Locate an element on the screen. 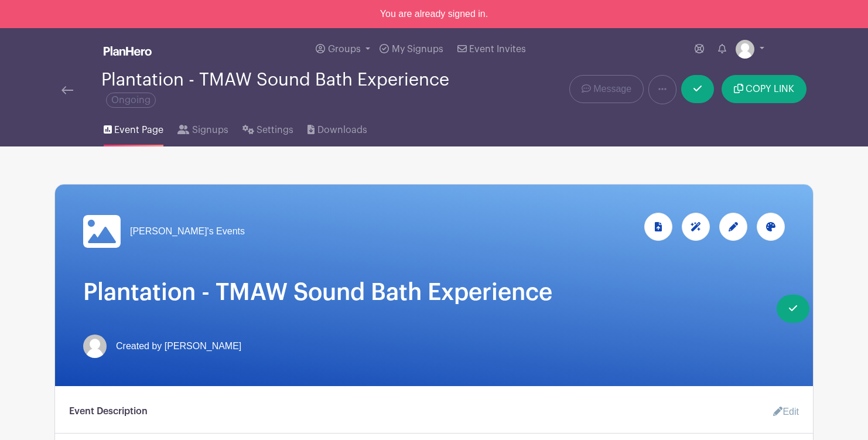 This screenshot has width=868, height=440. span: Groups is located at coordinates (345, 49).